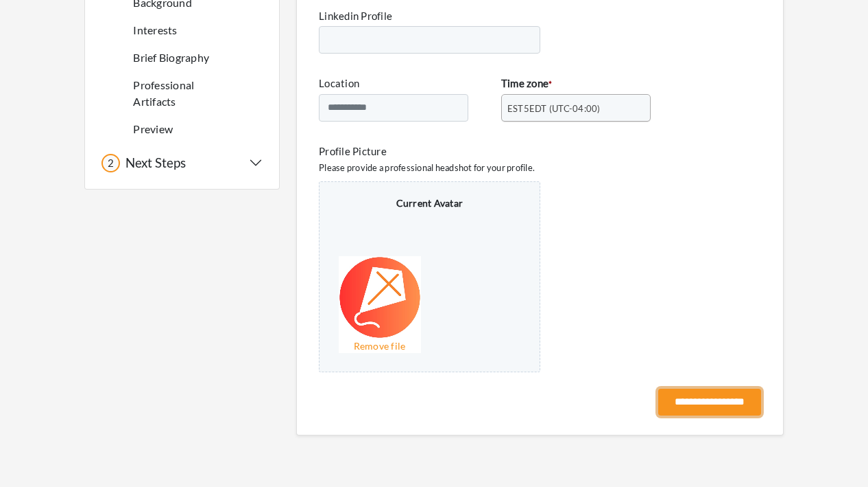 The width and height of the screenshot is (868, 487). What do you see at coordinates (182, 162) in the screenshot?
I see `button: 2 Next Steps` at bounding box center [182, 162].